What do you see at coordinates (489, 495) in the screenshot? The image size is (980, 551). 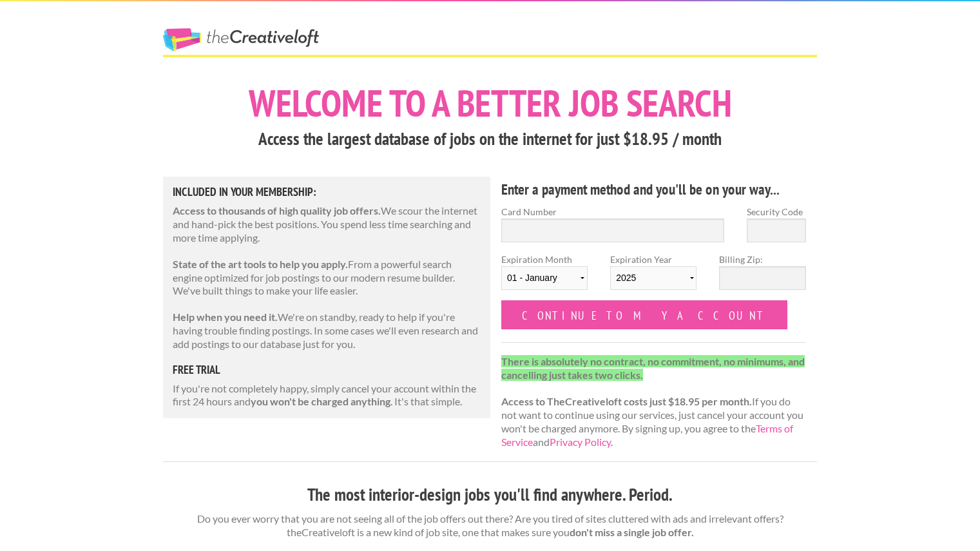 I see `h3: The most interior-design jobs you'll find anywhere. Period.` at bounding box center [489, 495].